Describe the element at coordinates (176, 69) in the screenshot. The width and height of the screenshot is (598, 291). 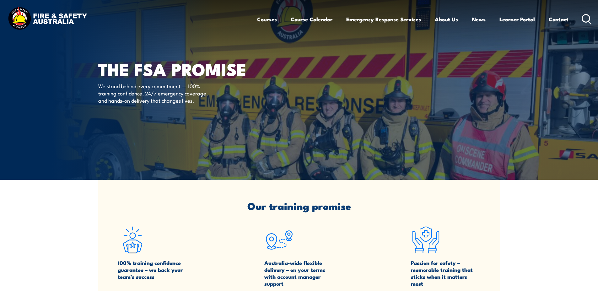
I see `h1: The FSA promise` at that location.